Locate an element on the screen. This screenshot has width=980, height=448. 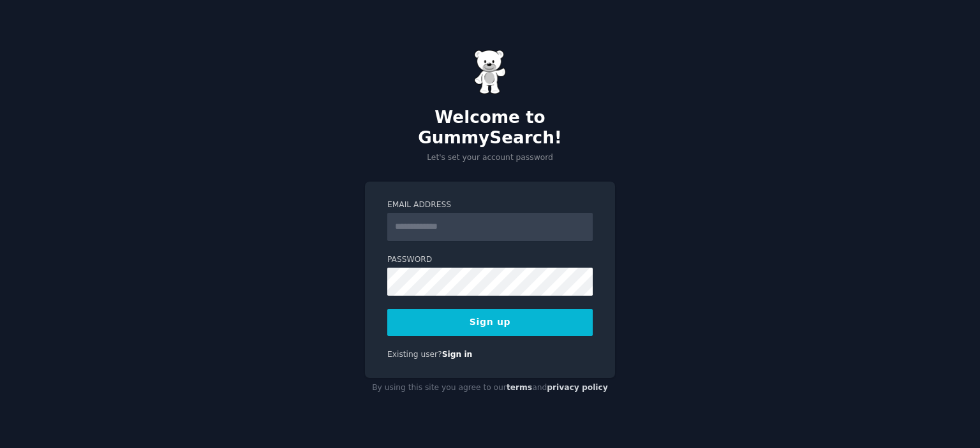
a: terms is located at coordinates (519, 388).